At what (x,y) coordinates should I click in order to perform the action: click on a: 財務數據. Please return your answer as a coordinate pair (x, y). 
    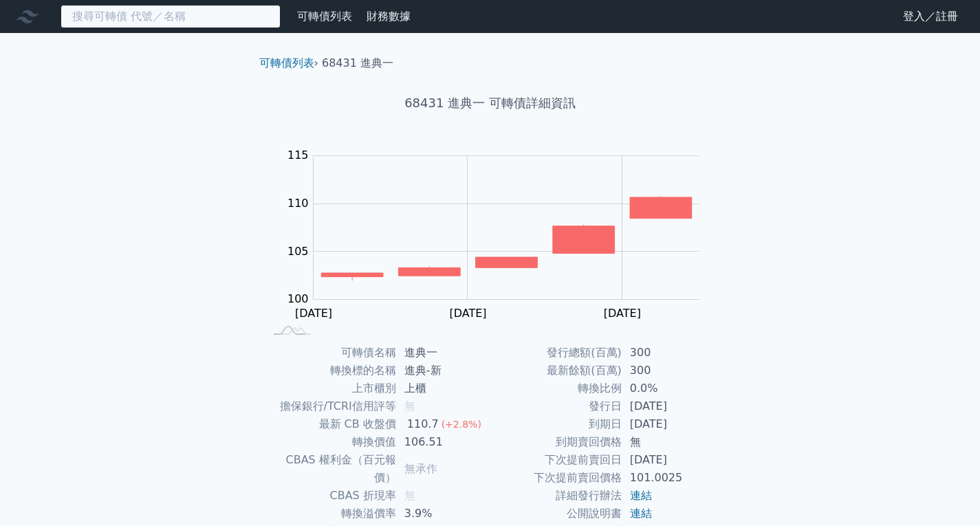
    Looking at the image, I should click on (389, 16).